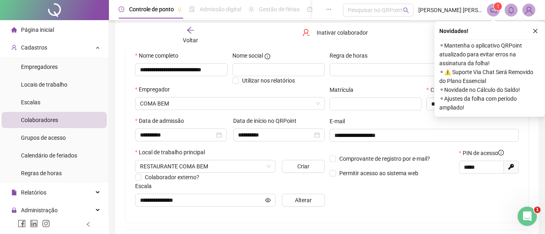 The image size is (545, 234). Describe the element at coordinates (344, 90) in the screenshot. I see `label: Matrícula` at that location.